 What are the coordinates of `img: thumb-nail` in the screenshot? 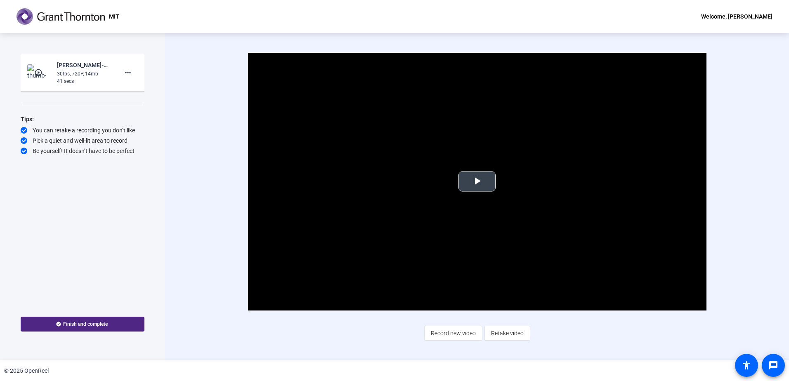 It's located at (39, 73).